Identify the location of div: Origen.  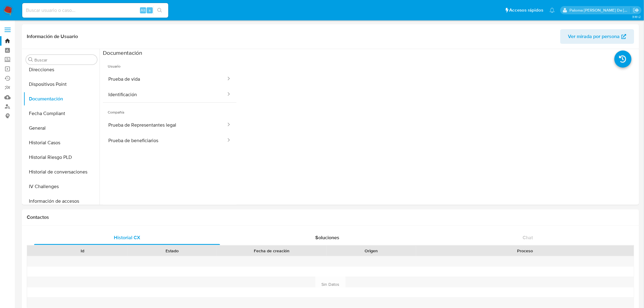
(371, 251).